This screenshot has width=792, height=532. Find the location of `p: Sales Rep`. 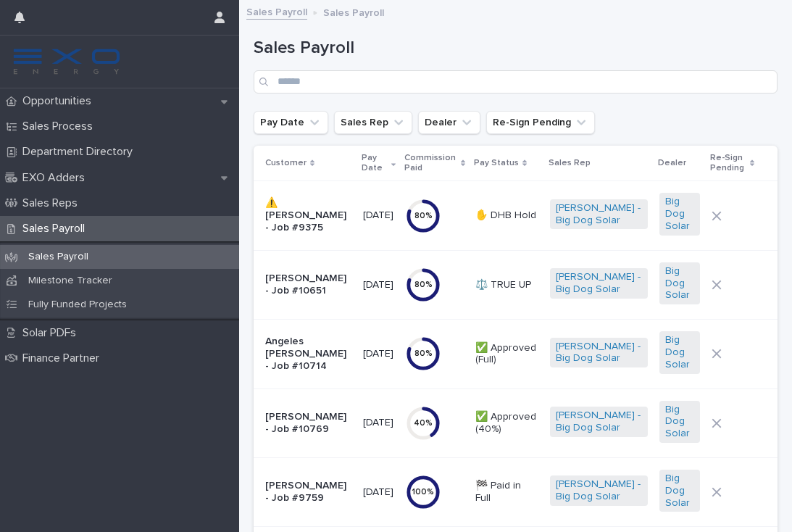

p: Sales Rep is located at coordinates (570, 163).